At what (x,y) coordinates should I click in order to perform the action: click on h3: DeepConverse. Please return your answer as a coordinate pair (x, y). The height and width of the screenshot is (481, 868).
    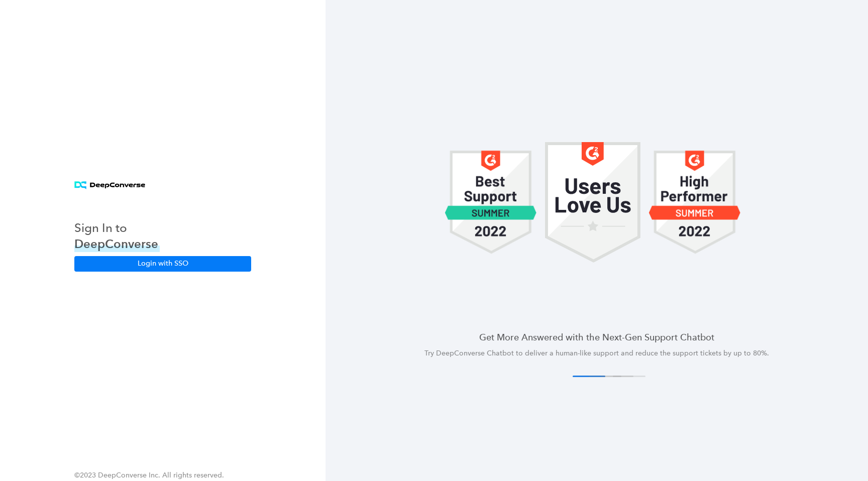
    Looking at the image, I should click on (117, 244).